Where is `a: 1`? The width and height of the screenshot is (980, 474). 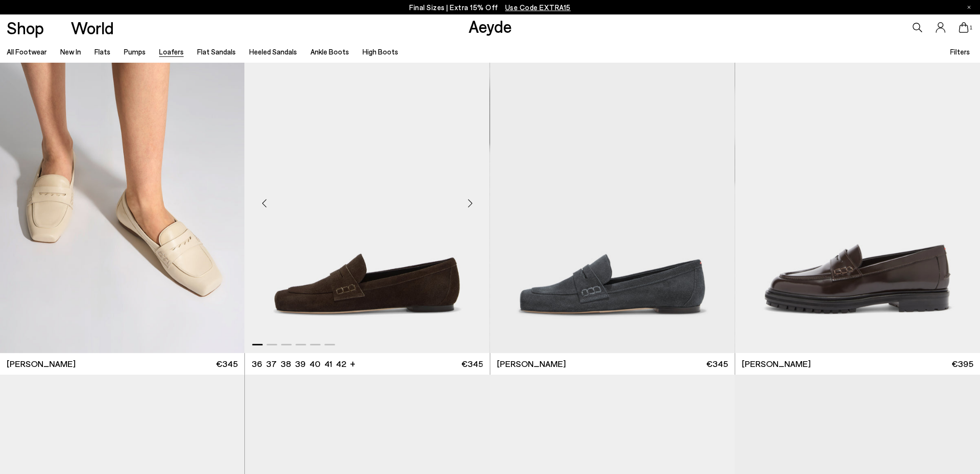
a: 1 is located at coordinates (964, 28).